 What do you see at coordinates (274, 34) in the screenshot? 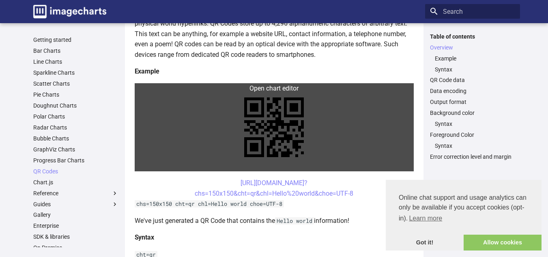
I see `p: QR codes are a popular type of two-dimensional barcode. They are also known as hardlinks or physi...` at bounding box center [274, 34].